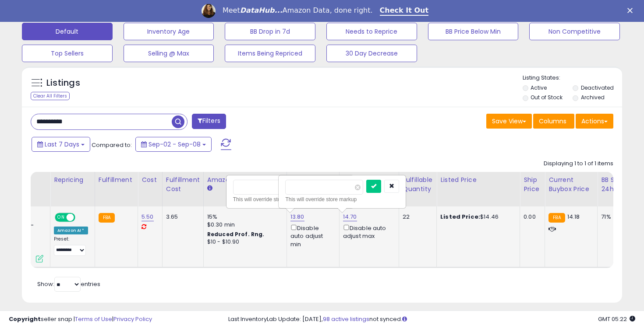 The height and width of the screenshot is (328, 644). Describe the element at coordinates (244, 242) in the screenshot. I see `div: $10 - $10.90` at that location.